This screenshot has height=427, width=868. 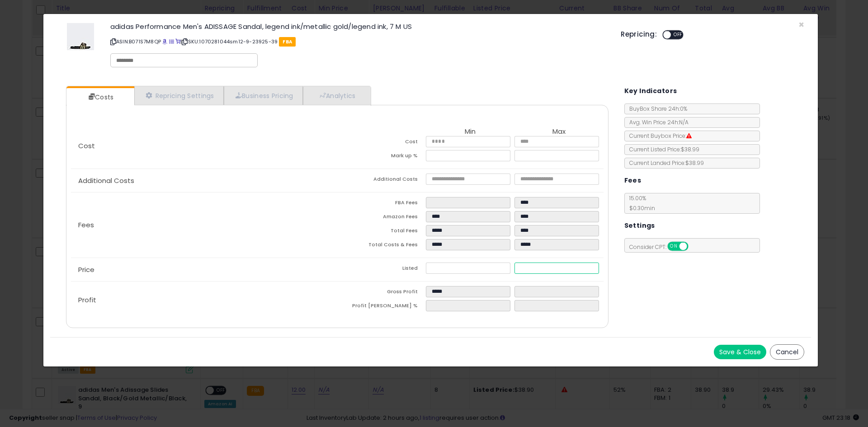 What do you see at coordinates (81, 37) in the screenshot?
I see `img: 31ZhJxTk9yL._SL60_.jpg` at bounding box center [81, 37].